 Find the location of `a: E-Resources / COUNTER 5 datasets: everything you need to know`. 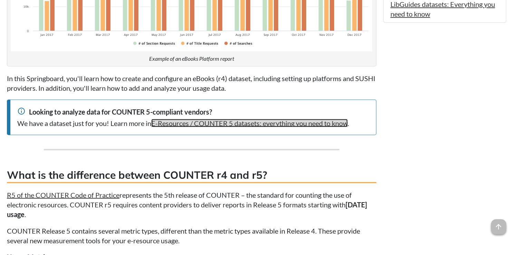

a: E-Resources / COUNTER 5 datasets: everything you need to know is located at coordinates (249, 123).